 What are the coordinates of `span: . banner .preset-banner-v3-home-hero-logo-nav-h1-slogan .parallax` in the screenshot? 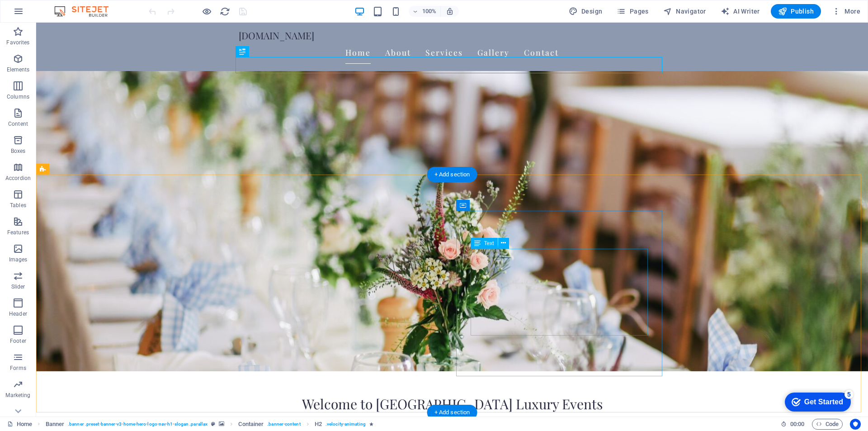 It's located at (137, 424).